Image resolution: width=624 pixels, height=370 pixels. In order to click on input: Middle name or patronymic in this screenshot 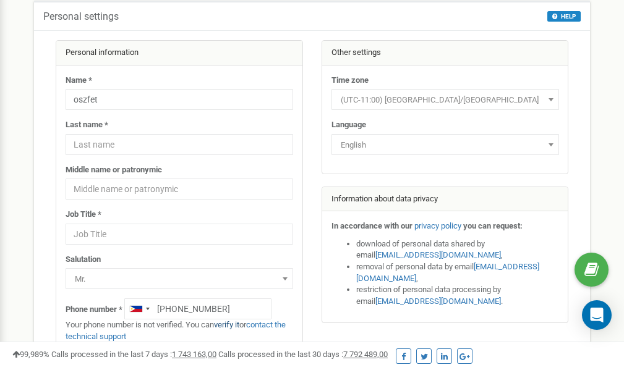, I will do `click(179, 189)`.